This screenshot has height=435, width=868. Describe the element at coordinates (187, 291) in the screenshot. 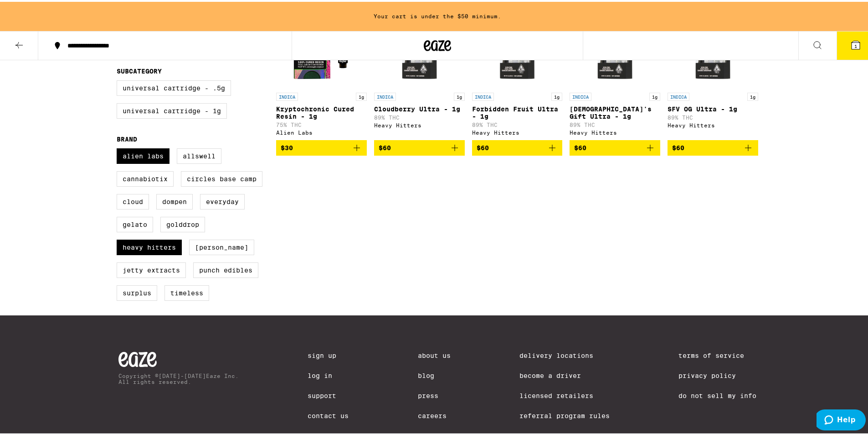

I see `label: Timeless` at that location.